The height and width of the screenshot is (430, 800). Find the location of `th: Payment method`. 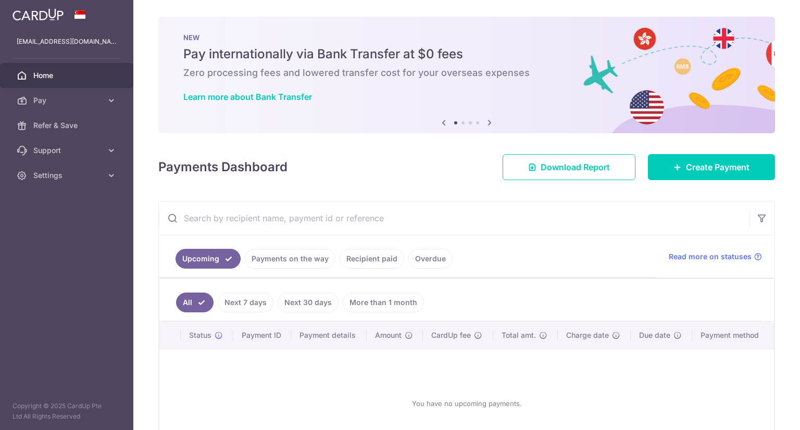

th: Payment method is located at coordinates (733, 335).